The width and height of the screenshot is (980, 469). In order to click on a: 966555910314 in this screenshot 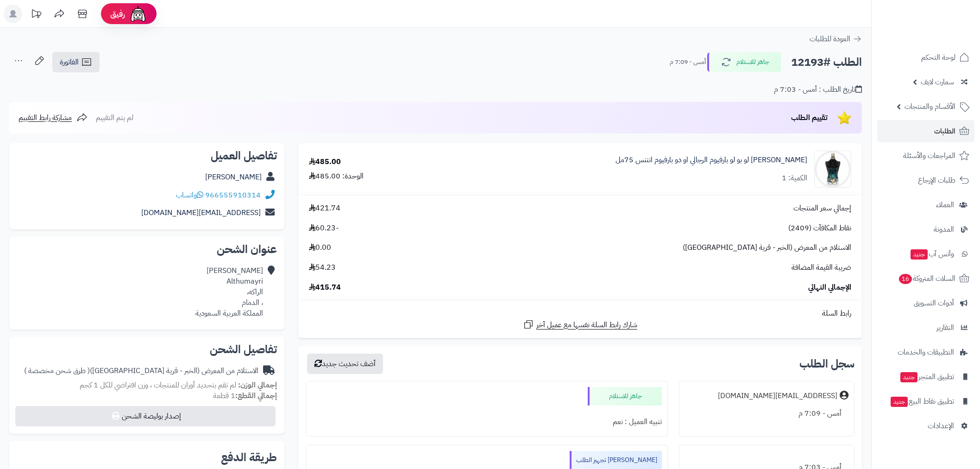, I will do `click(233, 195)`.